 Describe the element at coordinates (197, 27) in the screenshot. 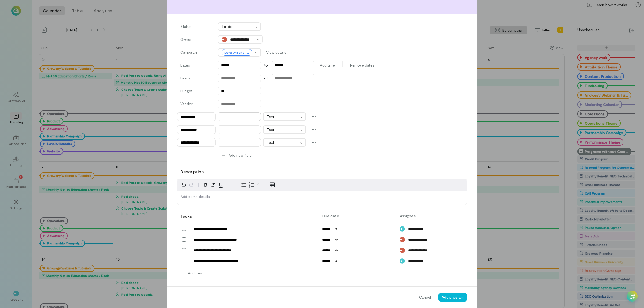

I see `label: Status` at that location.